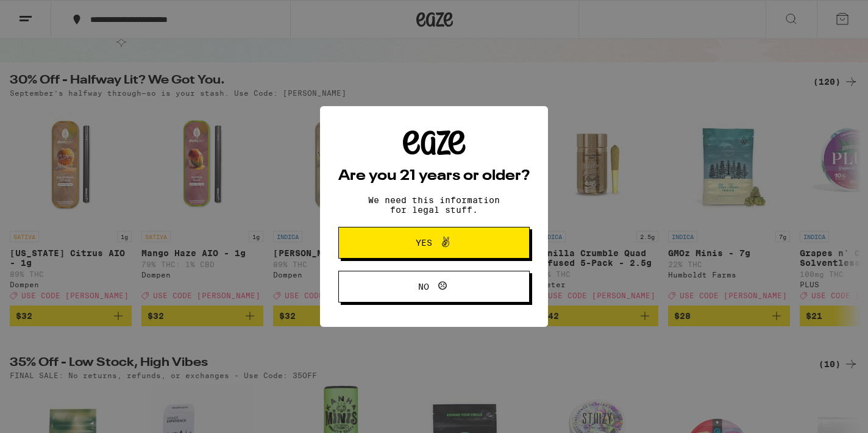  I want to click on span: No, so click(424, 287).